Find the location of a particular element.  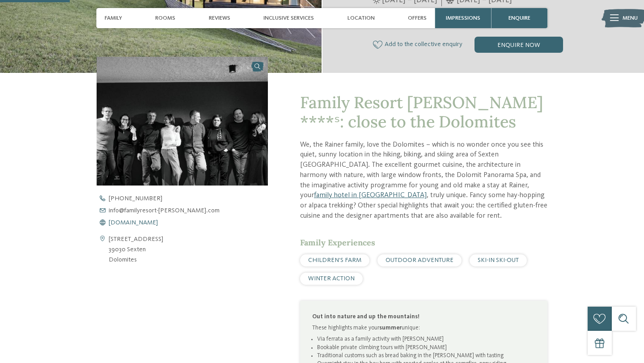

span: CHILDREN’S FARM is located at coordinates (334, 260).